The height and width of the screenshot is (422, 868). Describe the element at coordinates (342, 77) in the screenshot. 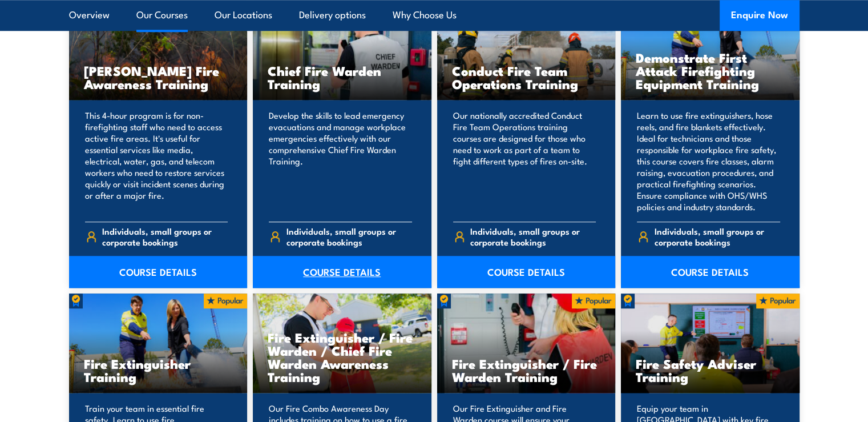

I see `h3: Chief Fire Warden Training` at that location.